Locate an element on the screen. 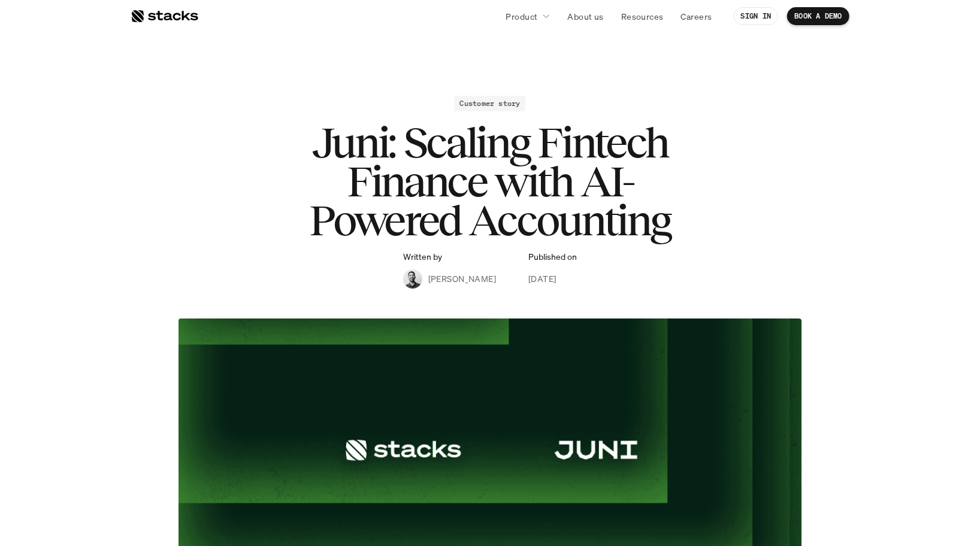 This screenshot has height=546, width=980. p: Product is located at coordinates (522, 16).